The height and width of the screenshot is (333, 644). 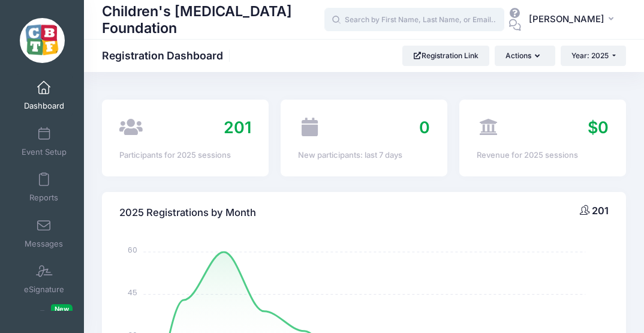 I want to click on div: Participants for 2025 sessions, so click(x=185, y=156).